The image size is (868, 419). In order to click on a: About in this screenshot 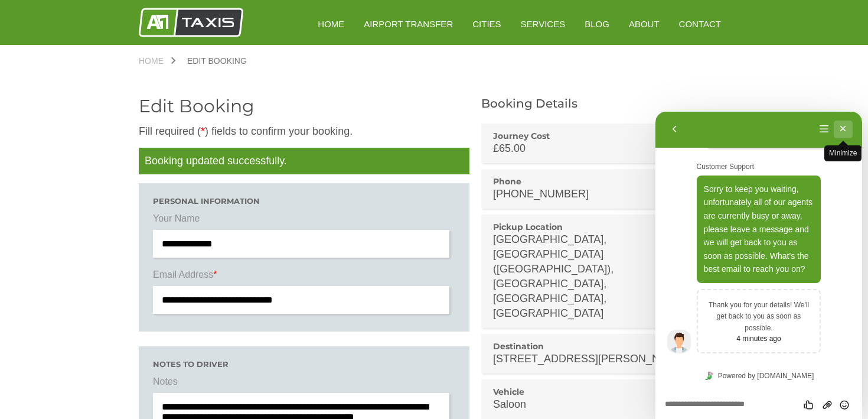, I will do `click(644, 24)`.